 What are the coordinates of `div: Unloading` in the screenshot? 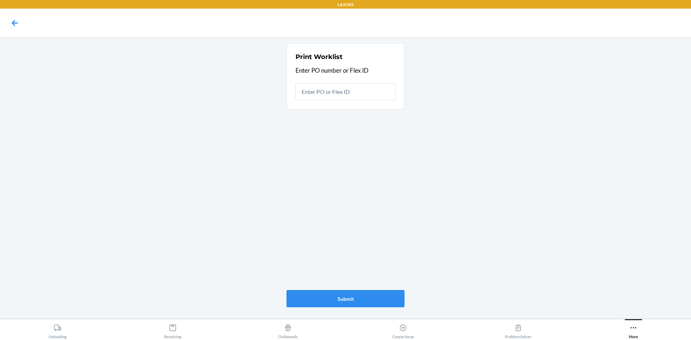 It's located at (58, 330).